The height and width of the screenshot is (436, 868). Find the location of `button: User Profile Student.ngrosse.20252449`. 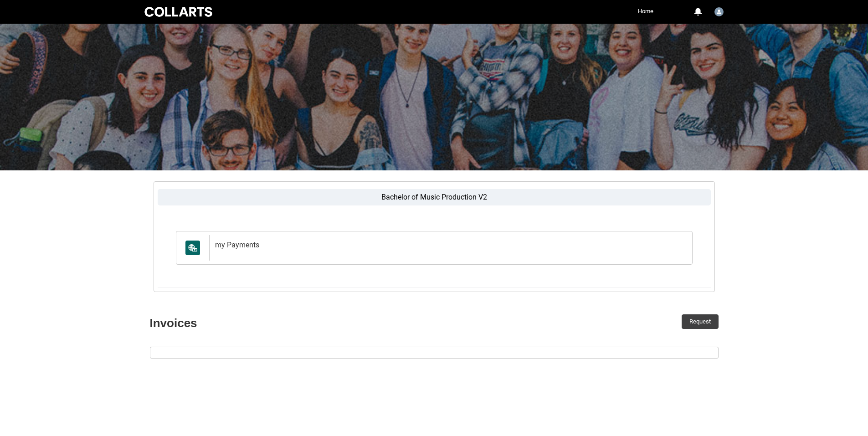

button: User Profile Student.ngrosse.20252449 is located at coordinates (719, 11).